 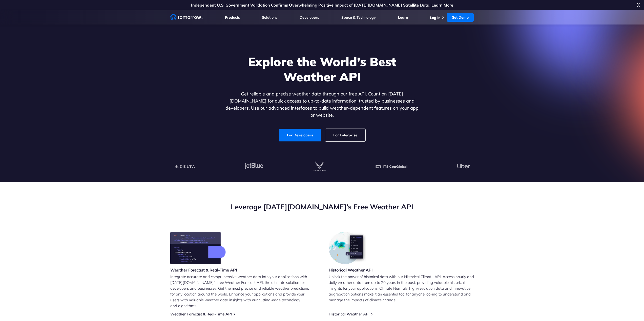 I want to click on a: Space & Technology, so click(x=358, y=17).